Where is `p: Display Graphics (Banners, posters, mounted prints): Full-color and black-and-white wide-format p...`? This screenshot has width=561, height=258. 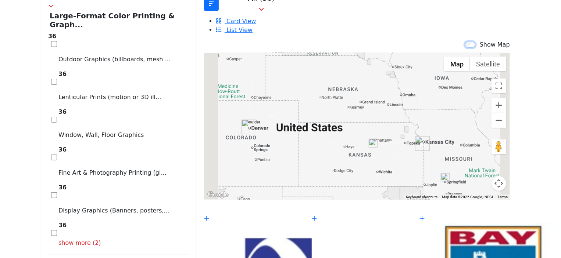 p: Display Graphics (Banners, posters, mounted prints): Full-color and black-and-white wide-format p... is located at coordinates (114, 211).